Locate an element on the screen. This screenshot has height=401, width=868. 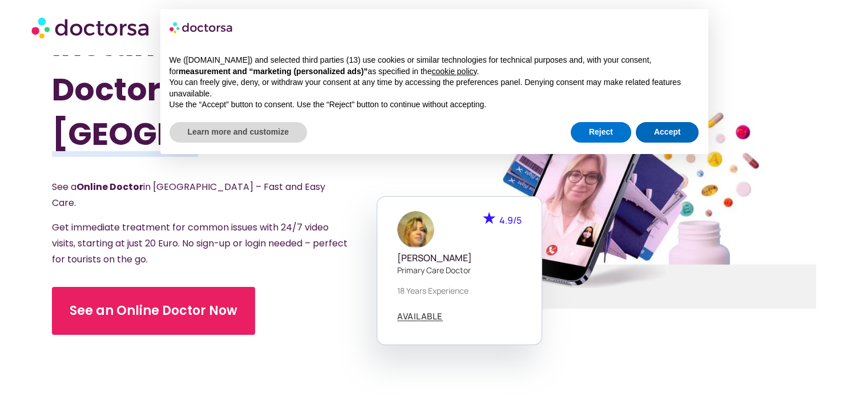
a: AVAILABLE is located at coordinates (420, 317).